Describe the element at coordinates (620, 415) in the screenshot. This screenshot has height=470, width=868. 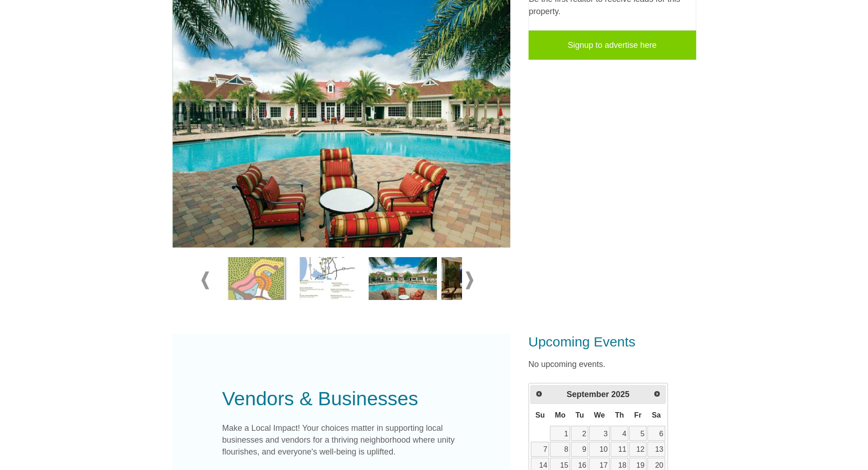
I see `span: Thursday` at that location.